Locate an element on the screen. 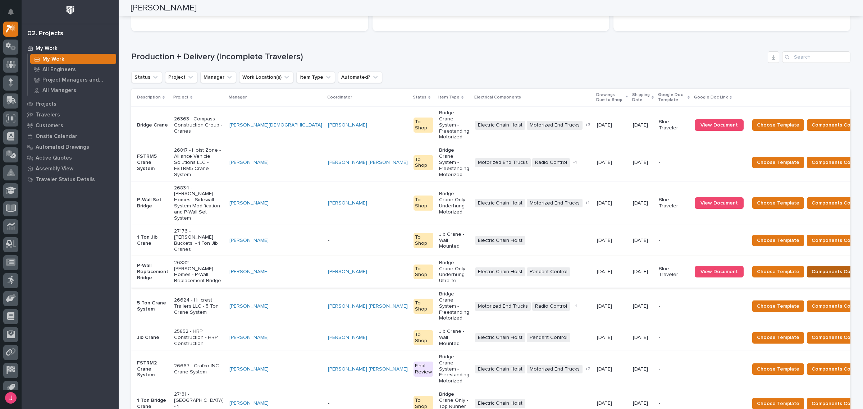 Image resolution: width=863 pixels, height=409 pixels. p: Item Type is located at coordinates (449, 97).